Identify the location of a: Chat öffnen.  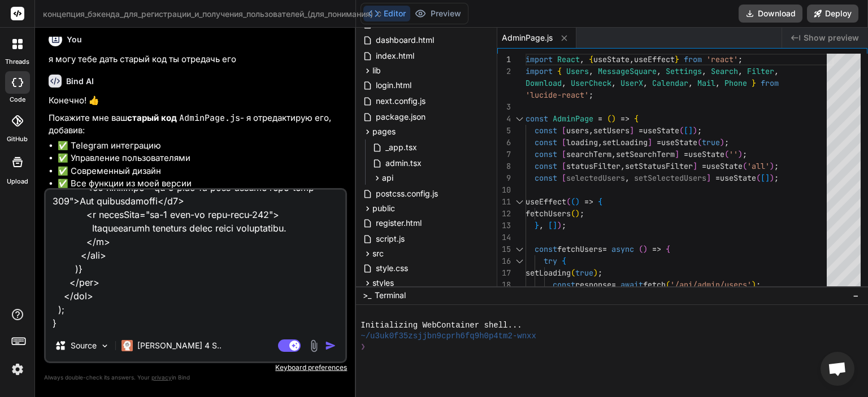
(838, 369).